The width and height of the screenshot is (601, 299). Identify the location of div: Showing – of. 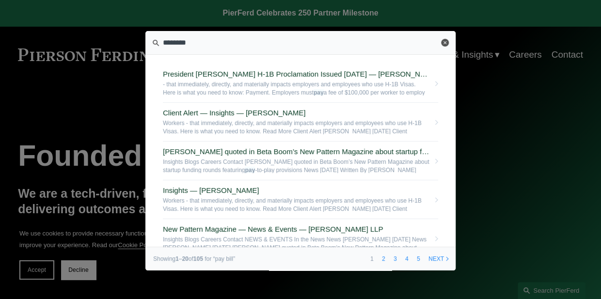
(194, 259).